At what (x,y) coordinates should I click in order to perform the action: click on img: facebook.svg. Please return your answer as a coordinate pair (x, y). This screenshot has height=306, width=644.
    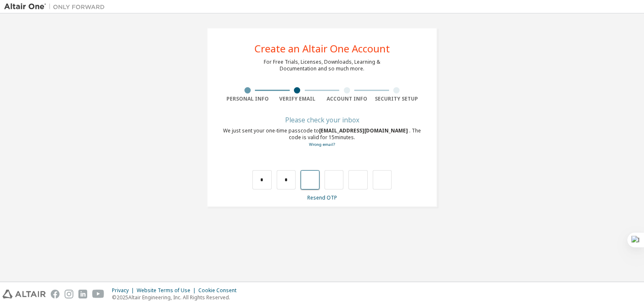
    Looking at the image, I should click on (55, 294).